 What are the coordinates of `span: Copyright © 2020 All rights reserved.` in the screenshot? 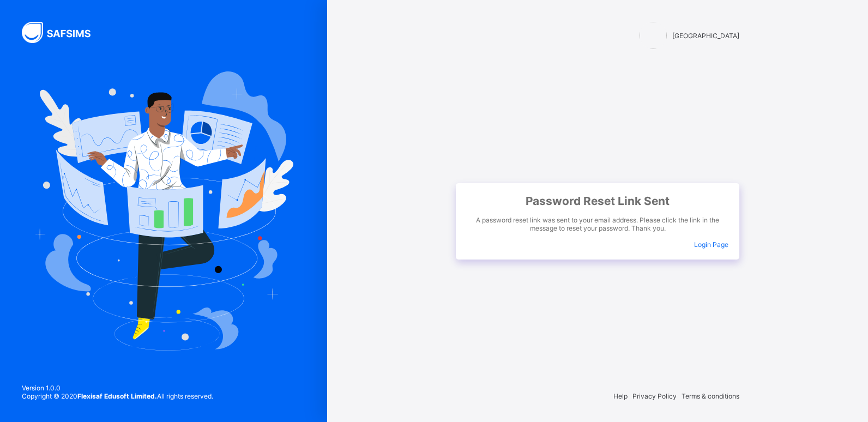 It's located at (117, 396).